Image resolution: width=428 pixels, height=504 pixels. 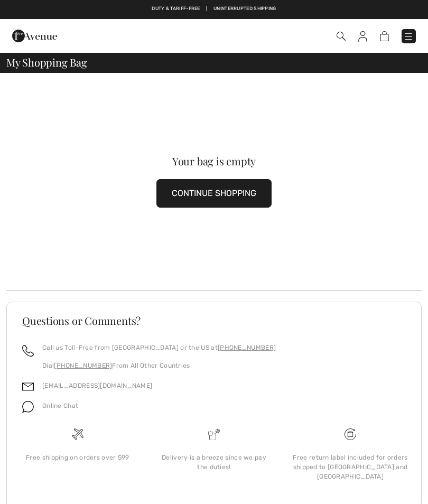 What do you see at coordinates (159, 366) in the screenshot?
I see `p: Dial From All Other Countries` at bounding box center [159, 366].